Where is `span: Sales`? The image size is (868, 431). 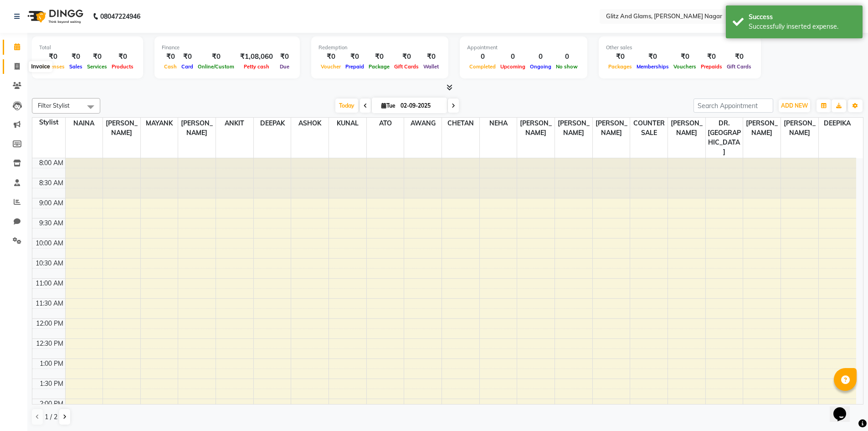
span: Sales is located at coordinates (75, 67).